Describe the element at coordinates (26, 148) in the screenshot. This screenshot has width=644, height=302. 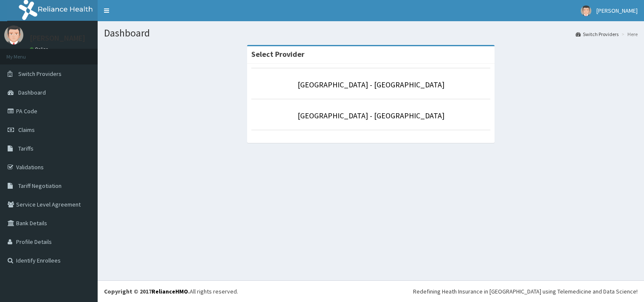
I see `span: Tariffs` at that location.